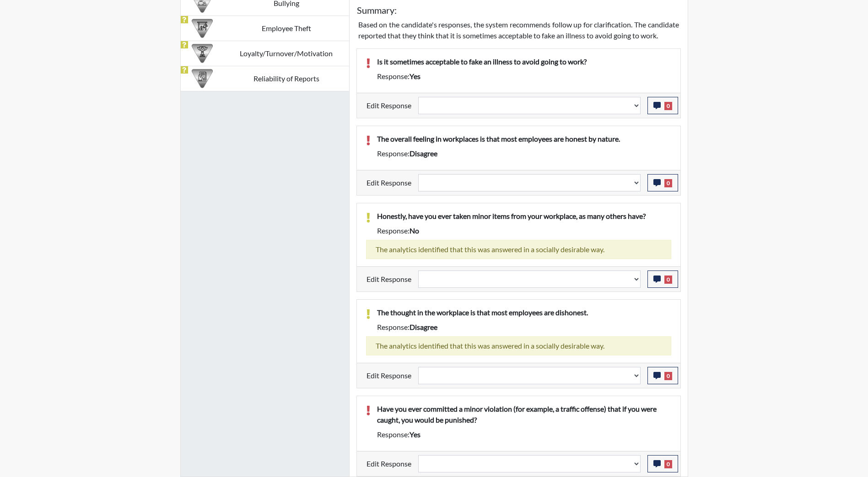 Image resolution: width=868 pixels, height=477 pixels. I want to click on p: Have you ever committed a minor violation (for example, a traffic offense) that if you were caugh..., so click(524, 414).